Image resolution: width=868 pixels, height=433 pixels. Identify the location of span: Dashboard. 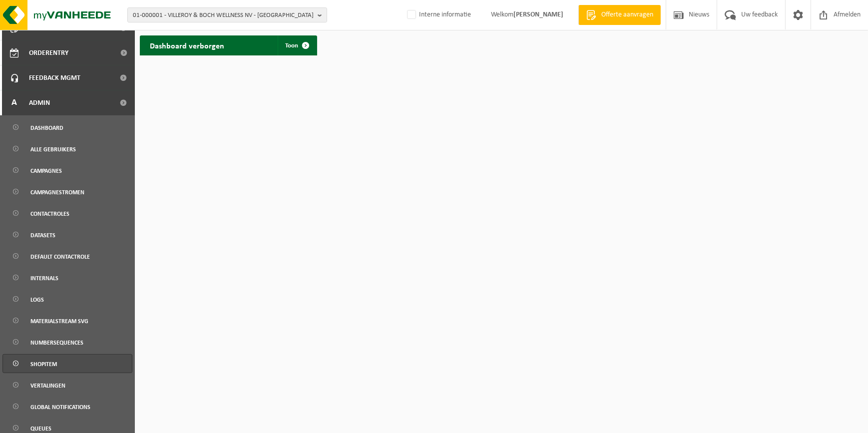
(47, 128).